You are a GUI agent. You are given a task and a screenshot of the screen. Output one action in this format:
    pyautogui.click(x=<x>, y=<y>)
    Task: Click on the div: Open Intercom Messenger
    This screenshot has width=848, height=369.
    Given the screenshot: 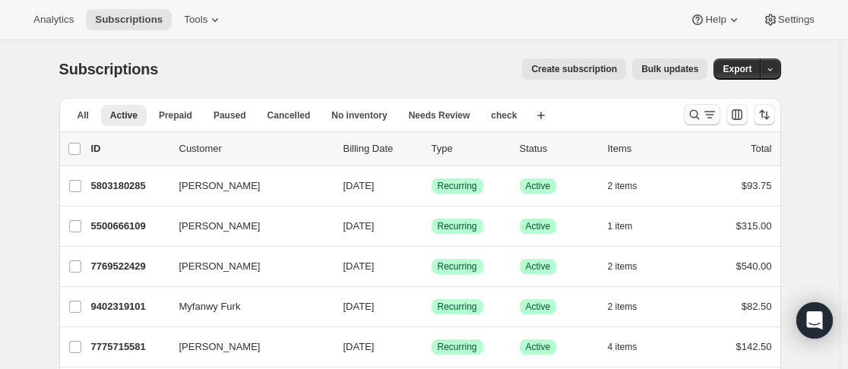 What is the action you would take?
    pyautogui.click(x=814, y=321)
    